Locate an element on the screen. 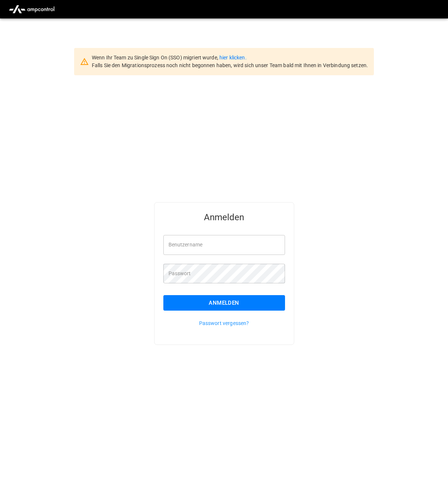  span: Wenn Ihr Team zu Single Sign On (SSO) migriert wurde, is located at coordinates (156, 57).